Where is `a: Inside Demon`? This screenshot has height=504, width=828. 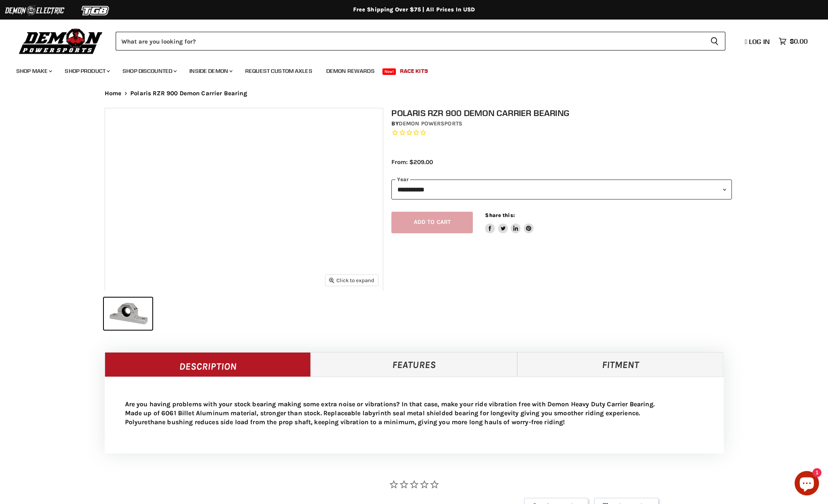 a: Inside Demon is located at coordinates (211, 71).